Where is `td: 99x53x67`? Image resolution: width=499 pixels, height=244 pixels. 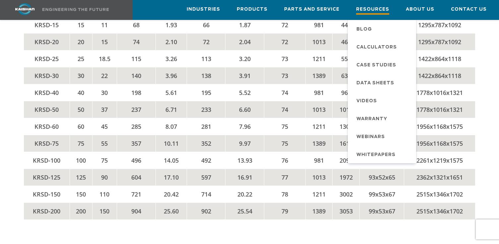 td: 99x53x67 is located at coordinates (382, 211).